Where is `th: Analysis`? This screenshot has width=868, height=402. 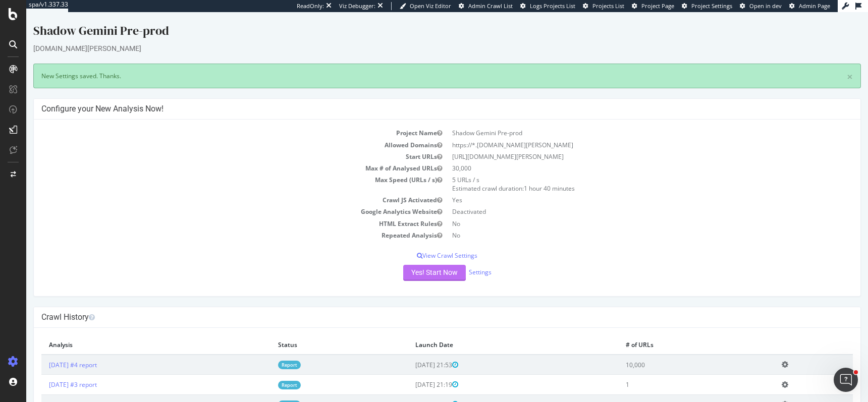
th: Analysis is located at coordinates (130, 333).